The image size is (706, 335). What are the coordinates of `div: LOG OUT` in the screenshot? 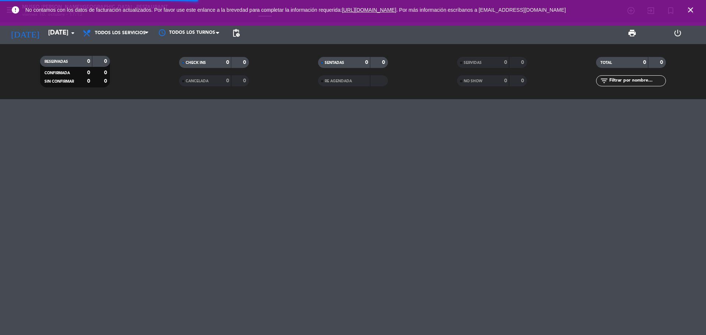 It's located at (678, 33).